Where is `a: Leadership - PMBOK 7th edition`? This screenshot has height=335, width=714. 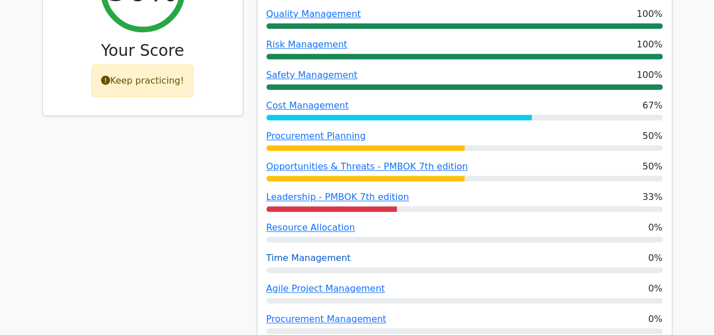
a: Leadership - PMBOK 7th edition is located at coordinates (338, 197).